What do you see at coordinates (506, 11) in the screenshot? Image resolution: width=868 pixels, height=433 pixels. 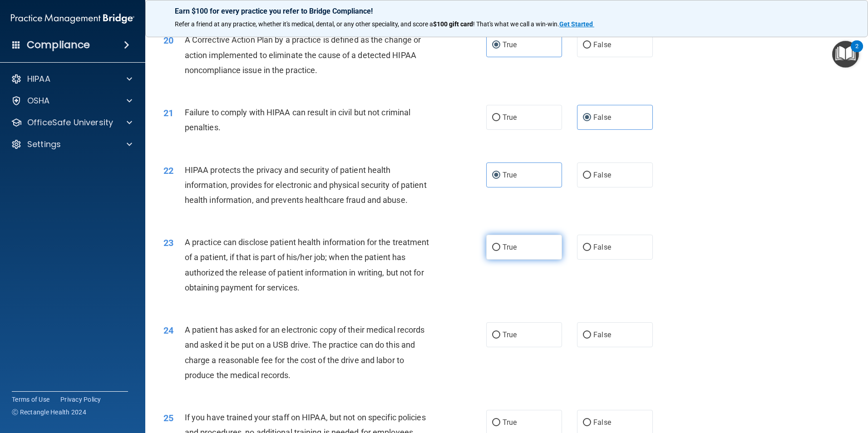 I see `p: Earn $100 for every practice you refer to Bridge Compliance!` at bounding box center [506, 11].